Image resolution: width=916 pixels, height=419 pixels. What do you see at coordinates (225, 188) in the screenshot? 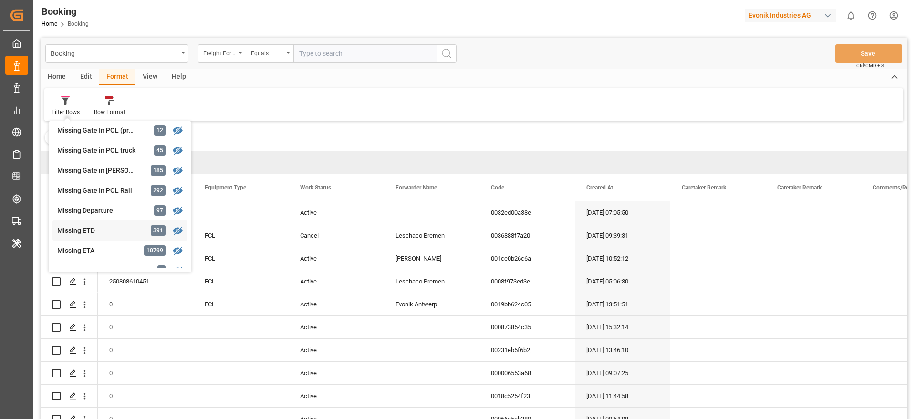
I see `span: Equipment Type` at bounding box center [225, 188].